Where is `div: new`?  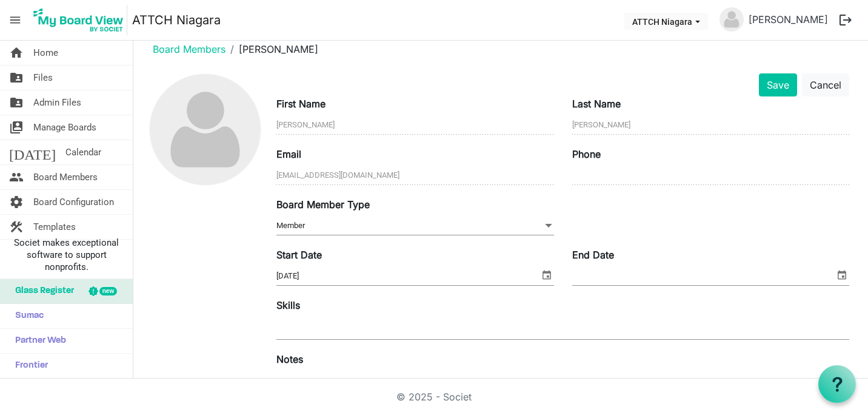 div: new is located at coordinates (108, 291).